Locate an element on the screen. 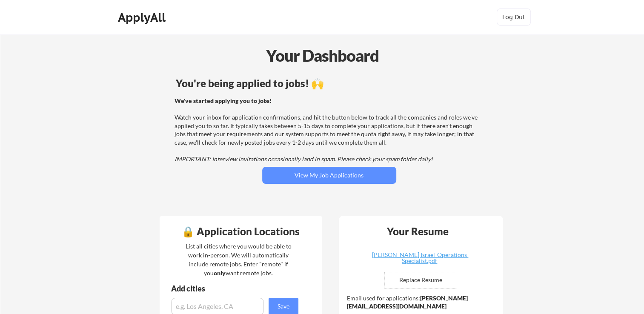 This screenshot has height=314, width=644. button: Log Out is located at coordinates (514, 17).